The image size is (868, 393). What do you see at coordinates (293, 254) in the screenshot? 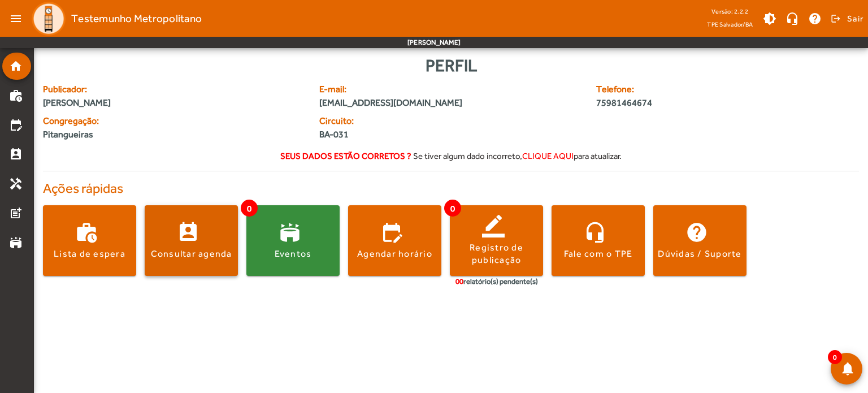
I see `div: Eventos` at bounding box center [293, 254].